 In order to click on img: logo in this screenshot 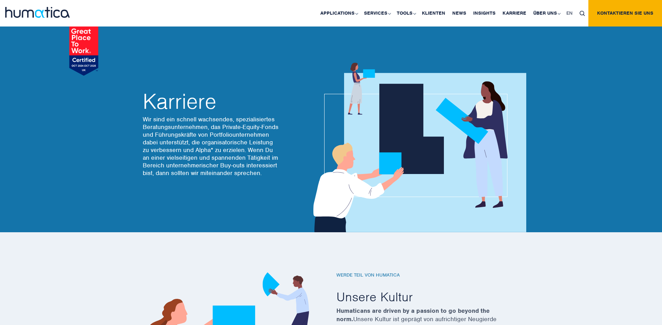, I will do `click(37, 12)`.